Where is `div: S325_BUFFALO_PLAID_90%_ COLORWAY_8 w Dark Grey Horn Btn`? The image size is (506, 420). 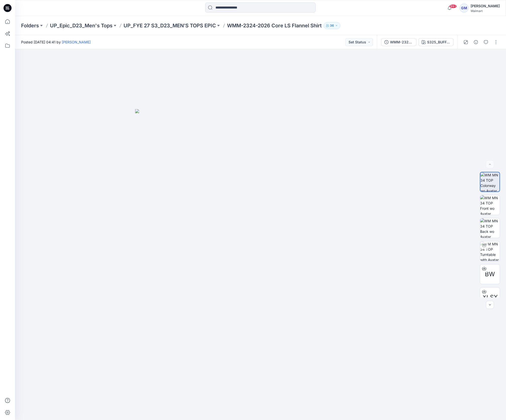 div: S325_BUFFALO_PLAID_90%_ COLORWAY_8 w Dark Grey Horn Btn is located at coordinates (438, 42).